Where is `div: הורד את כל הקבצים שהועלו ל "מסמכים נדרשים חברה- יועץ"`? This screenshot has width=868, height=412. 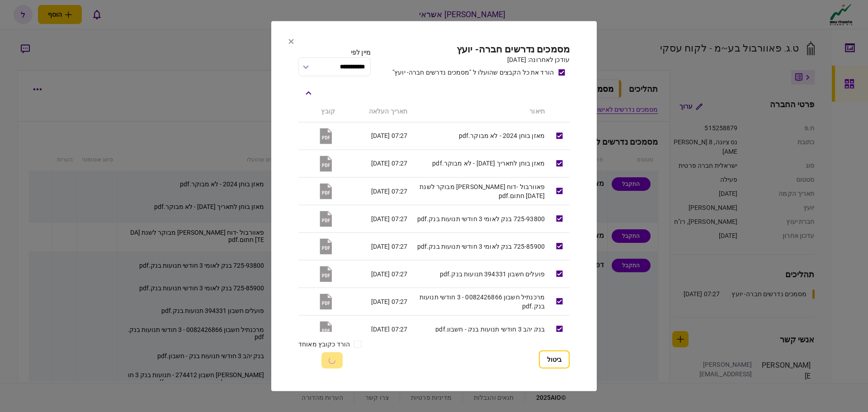
div: הורד את כל הקבצים שהועלו ל "מסמכים נדרשים חברה- יועץ" is located at coordinates (473, 72).